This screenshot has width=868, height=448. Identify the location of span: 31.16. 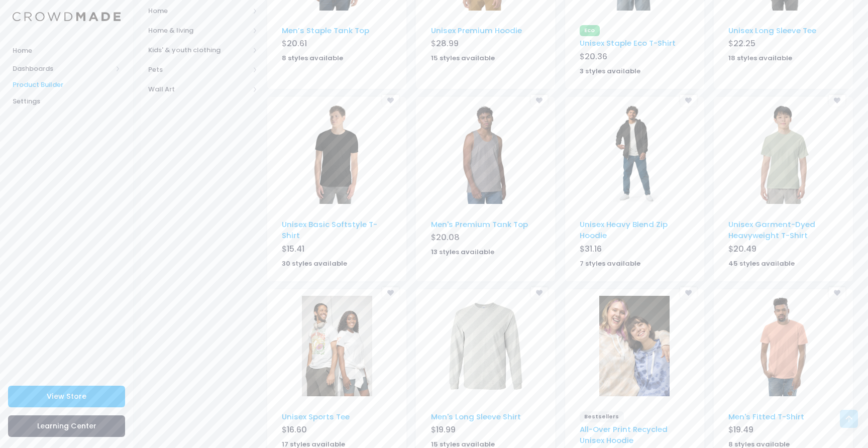
(593, 249).